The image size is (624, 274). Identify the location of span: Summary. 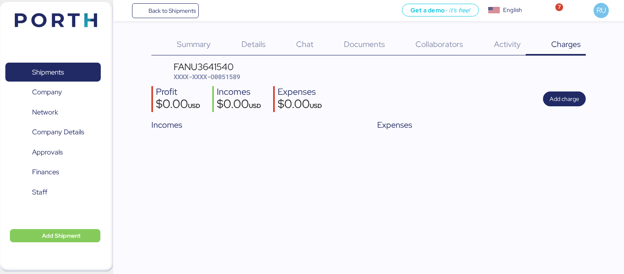
(194, 44).